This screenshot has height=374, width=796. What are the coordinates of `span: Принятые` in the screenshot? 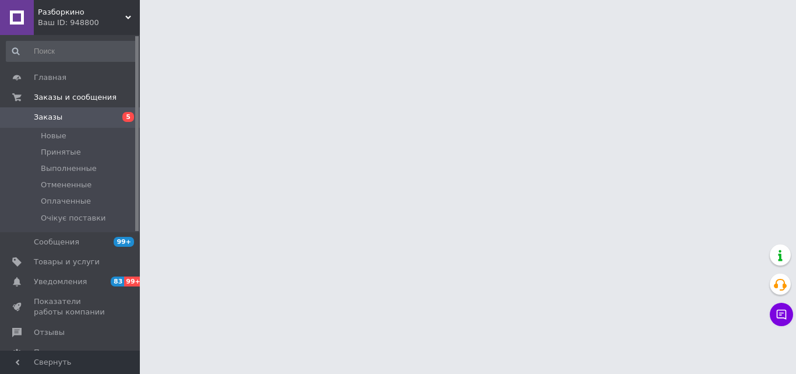 It's located at (61, 152).